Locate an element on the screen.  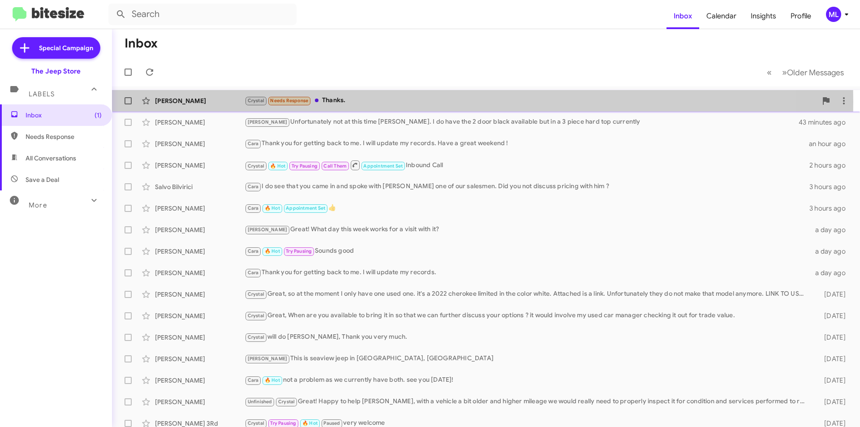
span: Calendar is located at coordinates (721, 16).